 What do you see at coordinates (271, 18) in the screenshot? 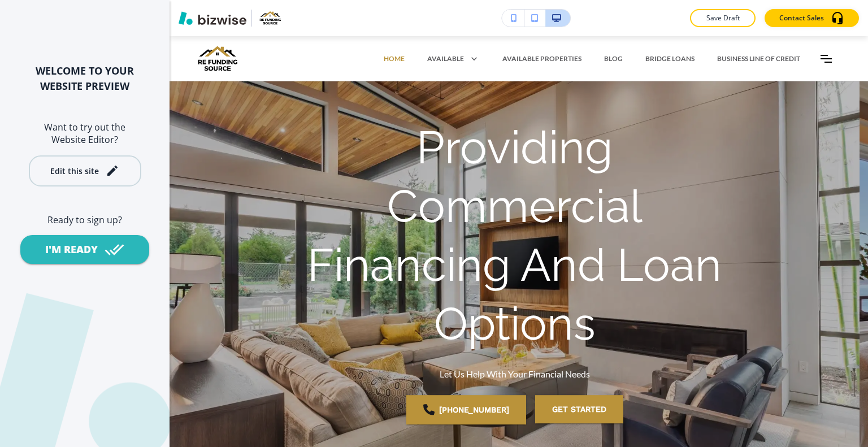
I see `img: Your Logo` at bounding box center [271, 18].